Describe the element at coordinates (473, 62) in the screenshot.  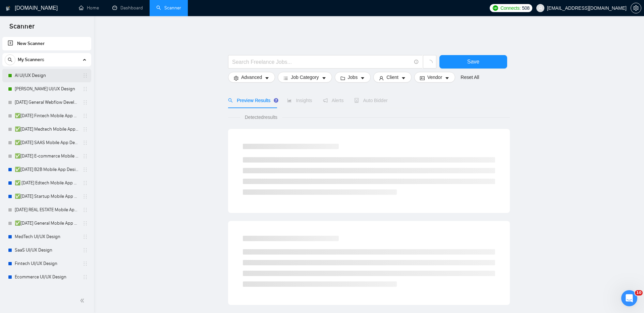
I see `button: Save` at that location.